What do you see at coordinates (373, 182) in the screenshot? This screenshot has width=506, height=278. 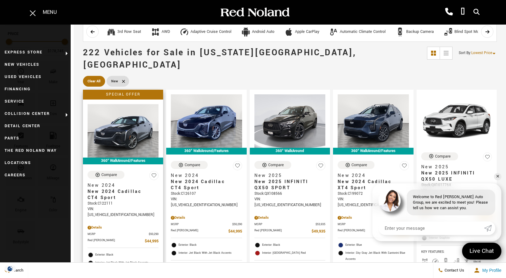 I see `a: New 2024New 2024 Cadillac XT4 Sport` at bounding box center [373, 182].